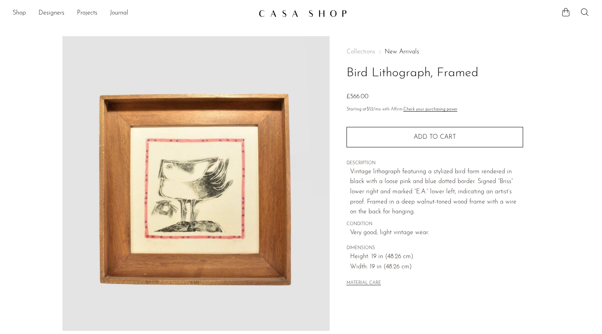 This screenshot has width=602, height=334. Describe the element at coordinates (435, 224) in the screenshot. I see `span: CONDITION` at that location.